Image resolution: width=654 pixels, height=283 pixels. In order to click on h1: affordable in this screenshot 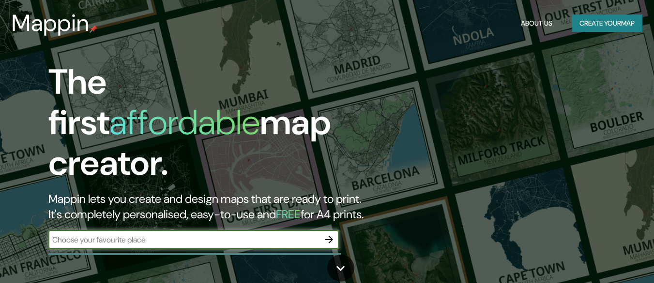, I will do `click(184, 122)`.